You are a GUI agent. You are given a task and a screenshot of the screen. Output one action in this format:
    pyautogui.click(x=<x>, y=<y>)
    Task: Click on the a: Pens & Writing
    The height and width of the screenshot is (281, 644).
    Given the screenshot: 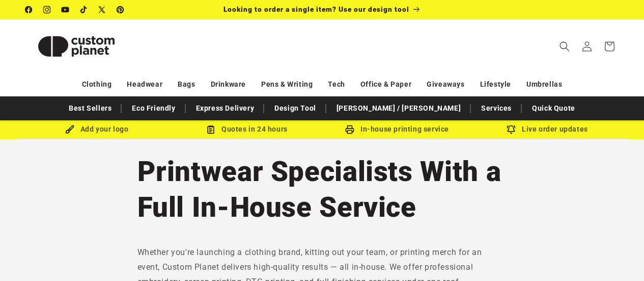 What is the action you would take?
    pyautogui.click(x=286, y=84)
    